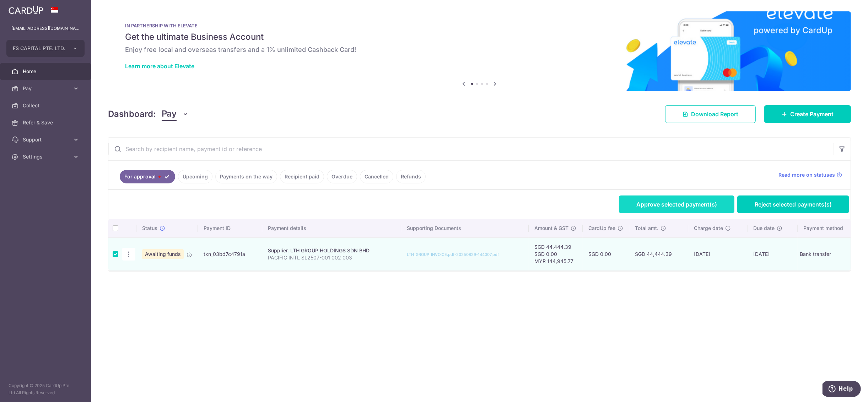 The image size is (868, 402). Describe the element at coordinates (46, 123) in the screenshot. I see `span: Refer & Save` at that location.